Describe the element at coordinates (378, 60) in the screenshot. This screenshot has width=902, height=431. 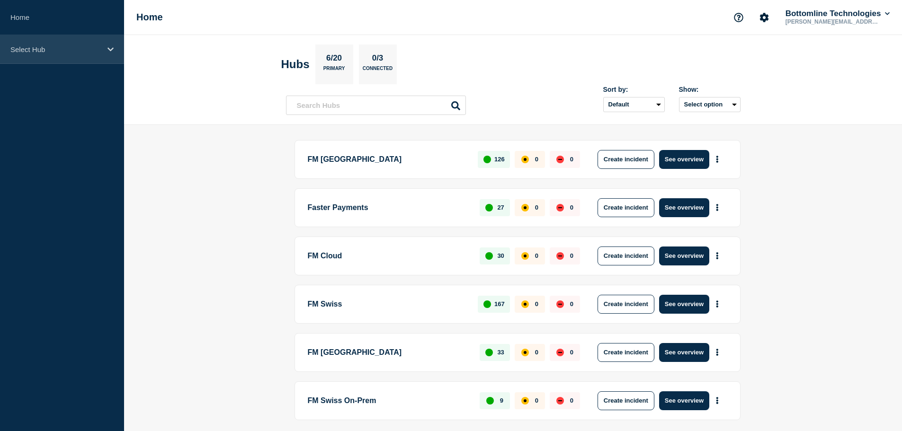
I see `p: 0/3` at that location.